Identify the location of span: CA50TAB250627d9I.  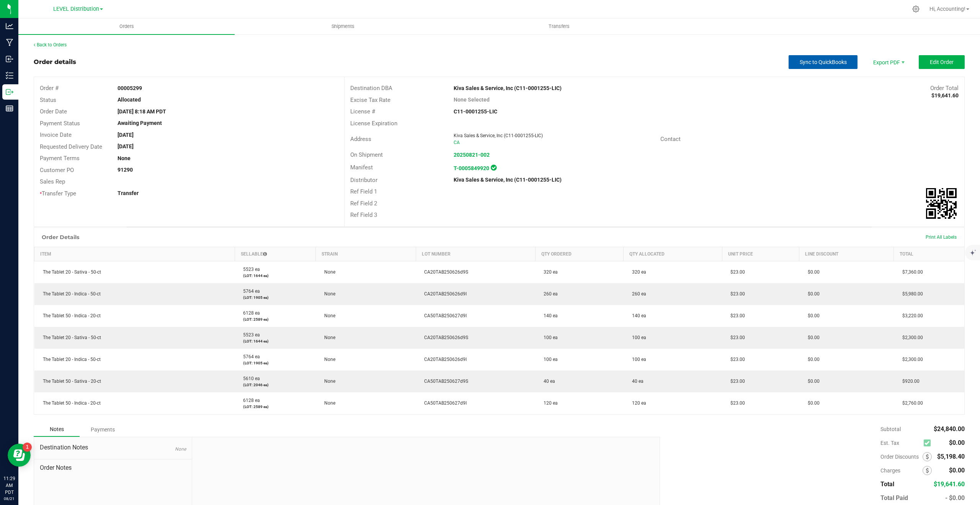
(443, 403).